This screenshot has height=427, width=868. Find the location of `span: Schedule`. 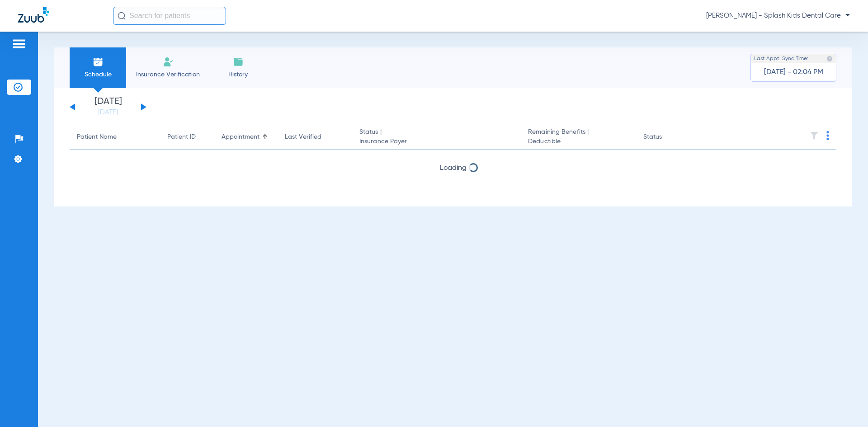

span: Schedule is located at coordinates (98, 74).